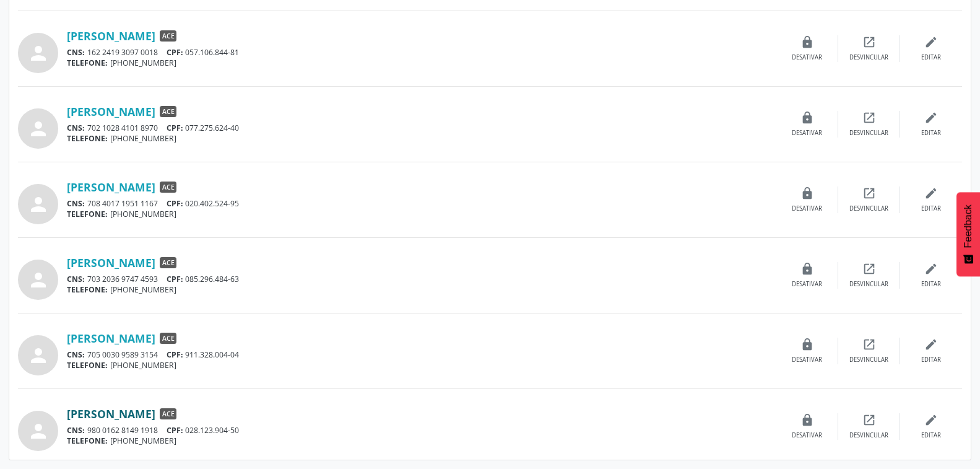 The image size is (980, 469). What do you see at coordinates (422, 430) in the screenshot?
I see `div: 980 0162 8149 1918 028.123.904-50` at bounding box center [422, 430].